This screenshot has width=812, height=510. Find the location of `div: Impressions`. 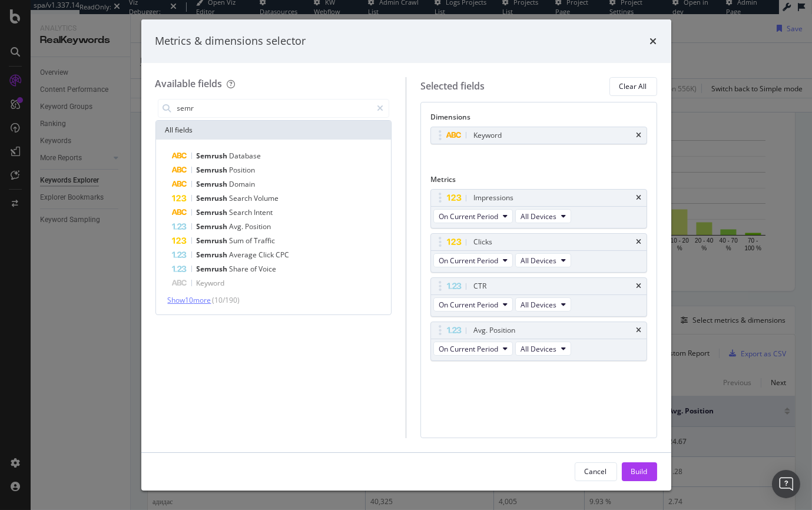

div: Impressions is located at coordinates (493, 198).